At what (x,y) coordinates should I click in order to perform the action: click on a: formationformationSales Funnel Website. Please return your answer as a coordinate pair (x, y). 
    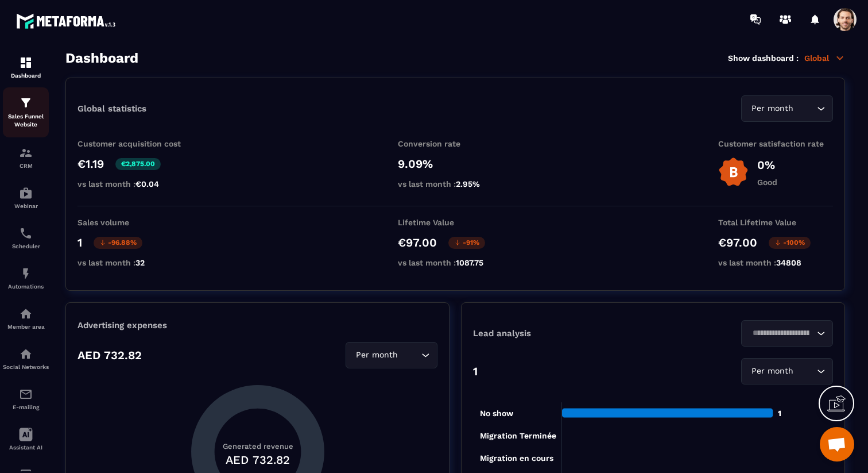
    Looking at the image, I should click on (26, 112).